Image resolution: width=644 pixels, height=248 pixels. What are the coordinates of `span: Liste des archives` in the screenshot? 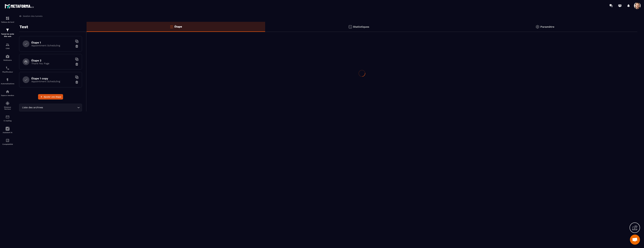 It's located at (32, 108).